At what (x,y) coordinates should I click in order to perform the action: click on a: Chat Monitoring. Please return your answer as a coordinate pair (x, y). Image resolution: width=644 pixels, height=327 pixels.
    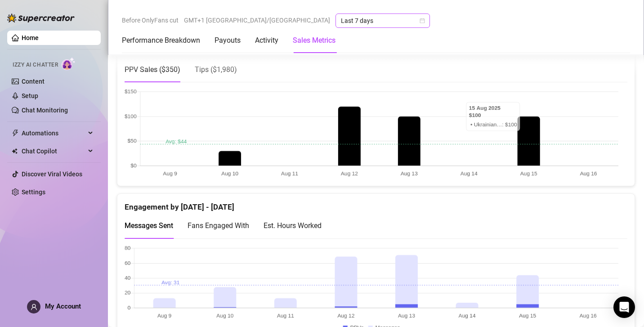
    Looking at the image, I should click on (44, 110).